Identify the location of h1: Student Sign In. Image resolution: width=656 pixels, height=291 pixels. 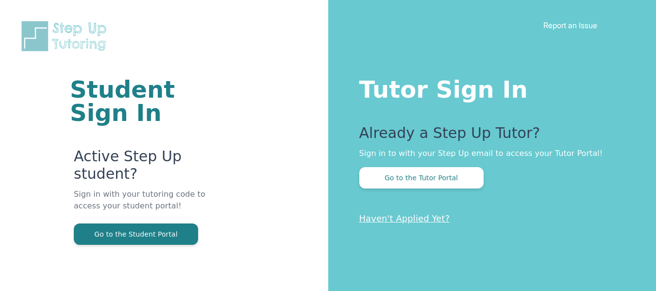
(141, 101).